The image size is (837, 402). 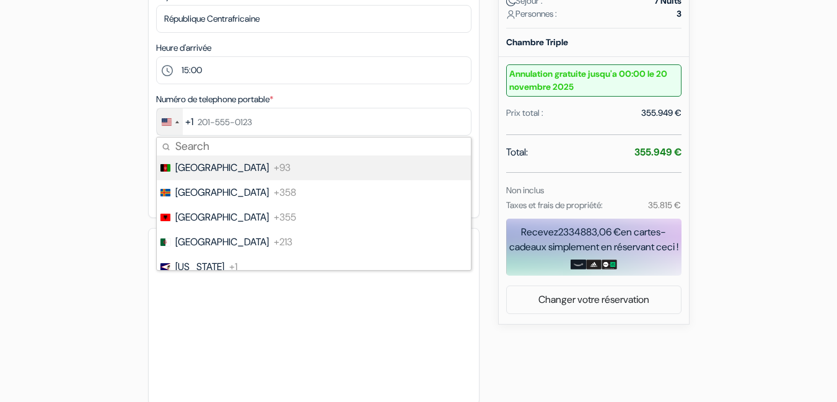 What do you see at coordinates (594, 81) in the screenshot?
I see `small: Annulation gratuite jusqu'a 00:00 le 20 novembre 2025` at bounding box center [594, 81].